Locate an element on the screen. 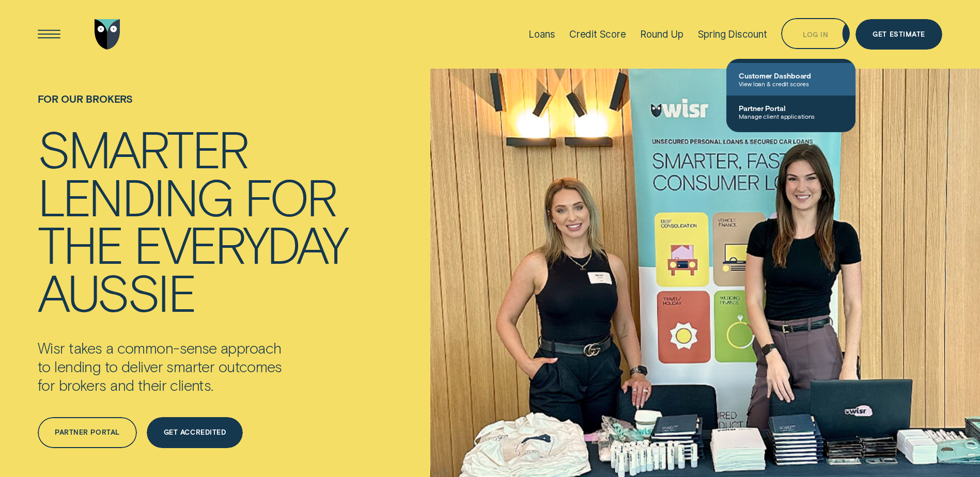 This screenshot has width=980, height=477. a: Get Estimate is located at coordinates (899, 35).